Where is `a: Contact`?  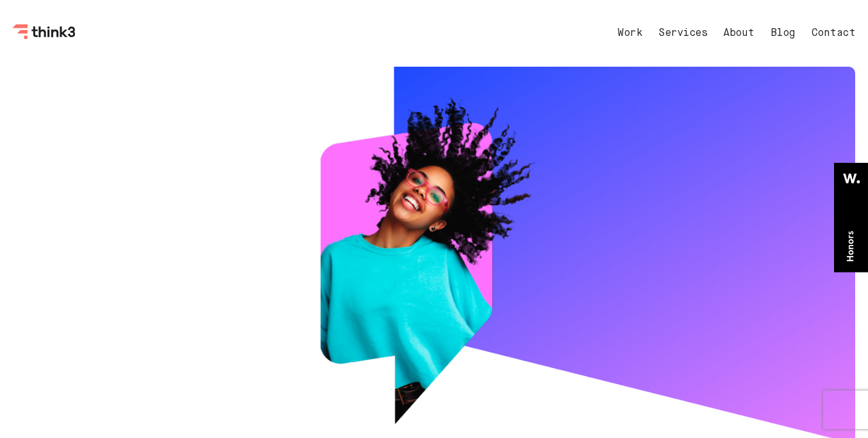 a: Contact is located at coordinates (834, 34).